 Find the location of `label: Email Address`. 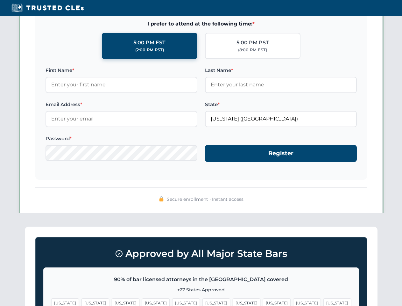

label: Email Address is located at coordinates (121, 104).